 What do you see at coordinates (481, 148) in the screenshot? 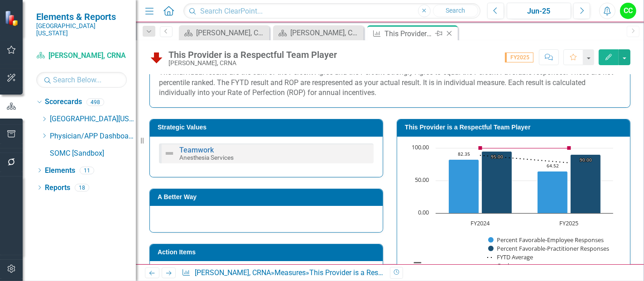
I see `path: FY2024, 100. Goal.` at bounding box center [481, 148].